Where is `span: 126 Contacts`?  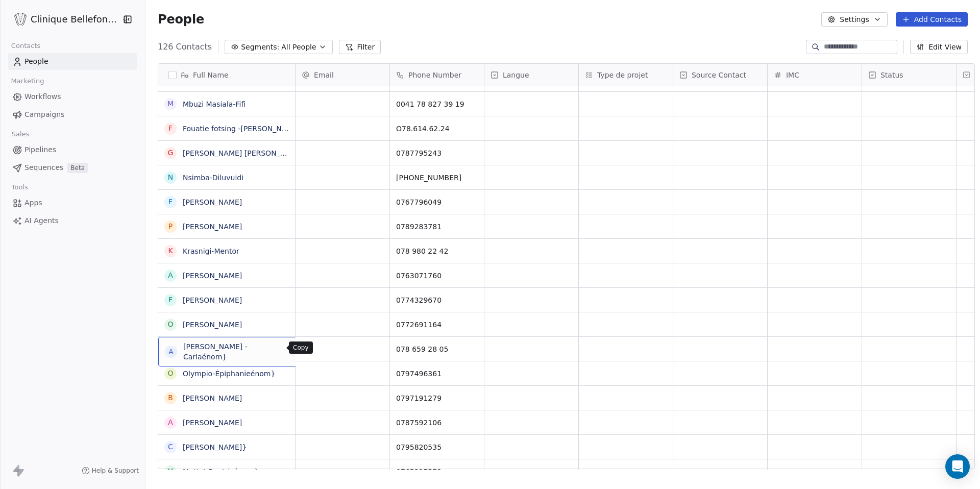 span: 126 Contacts is located at coordinates (185, 47).